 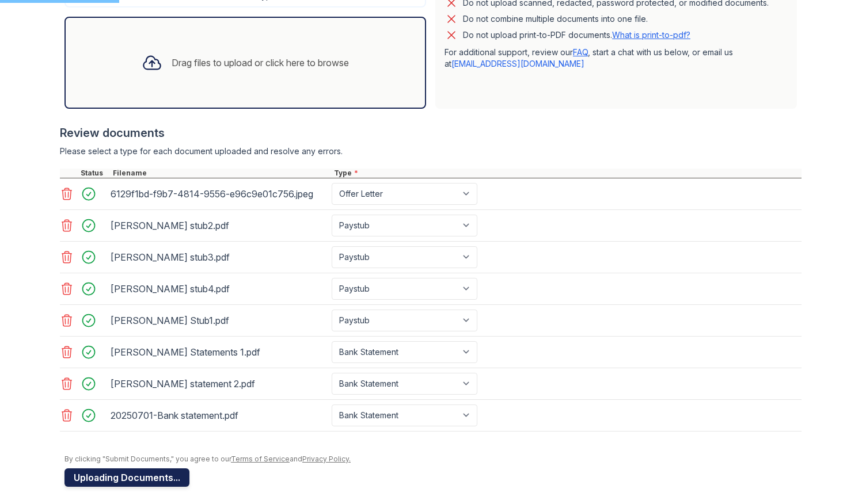 What do you see at coordinates (219, 416) in the screenshot?
I see `div: 20250701-Bank statement.pdf` at bounding box center [219, 416].